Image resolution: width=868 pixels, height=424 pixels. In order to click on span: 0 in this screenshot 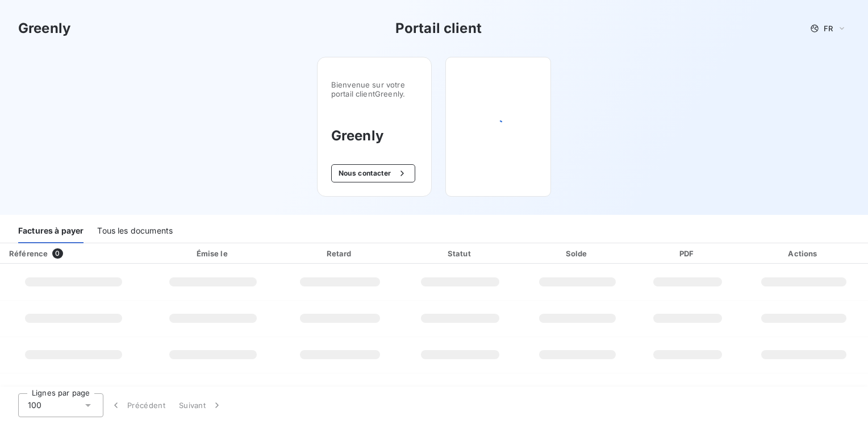, I will do `click(57, 254)`.